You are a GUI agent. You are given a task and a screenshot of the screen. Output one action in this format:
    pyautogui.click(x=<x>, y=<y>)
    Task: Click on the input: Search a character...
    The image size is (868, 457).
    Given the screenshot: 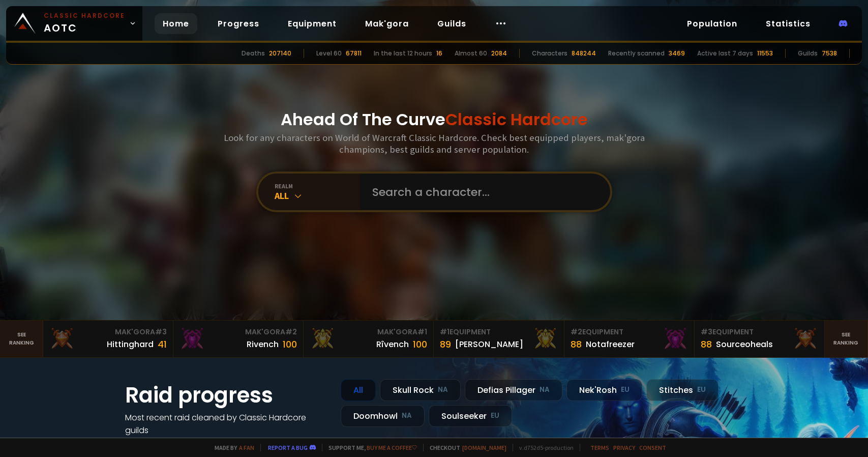 What is the action you would take?
    pyautogui.click(x=482, y=192)
    